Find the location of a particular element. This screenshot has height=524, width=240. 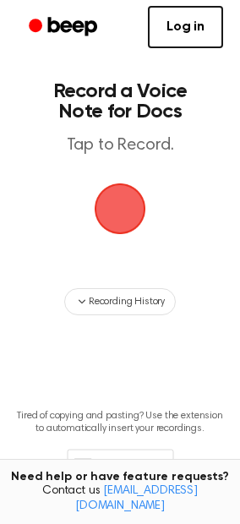

button: Beep Logo is located at coordinates (120, 209).